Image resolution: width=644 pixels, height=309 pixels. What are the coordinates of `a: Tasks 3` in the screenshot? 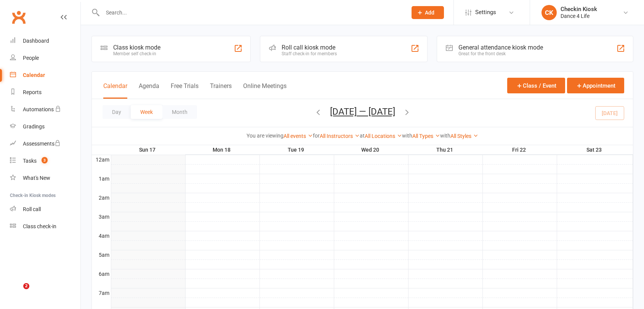 It's located at (45, 161).